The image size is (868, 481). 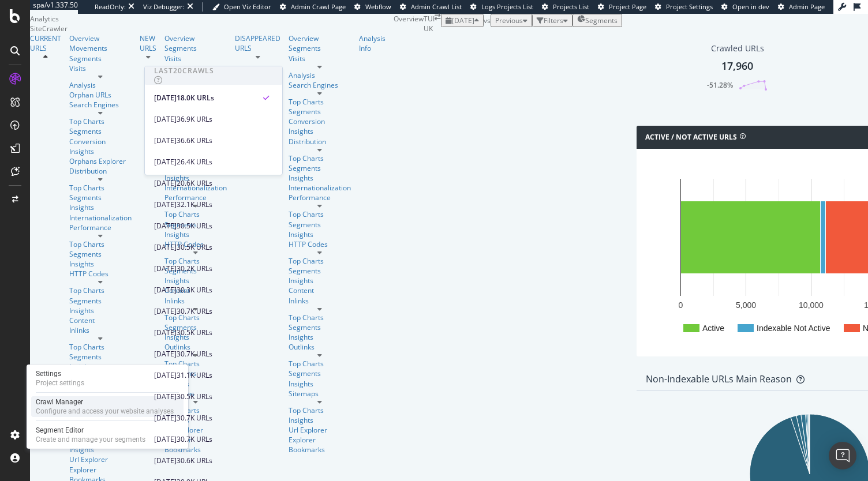 What do you see at coordinates (100, 85) in the screenshot?
I see `a: Analysis` at bounding box center [100, 85].